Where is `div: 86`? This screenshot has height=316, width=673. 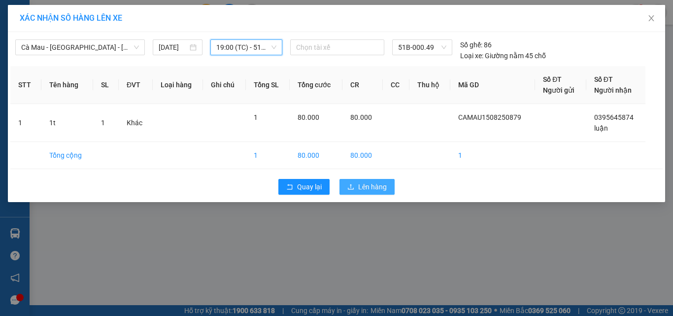 div: 86 is located at coordinates (476, 45).